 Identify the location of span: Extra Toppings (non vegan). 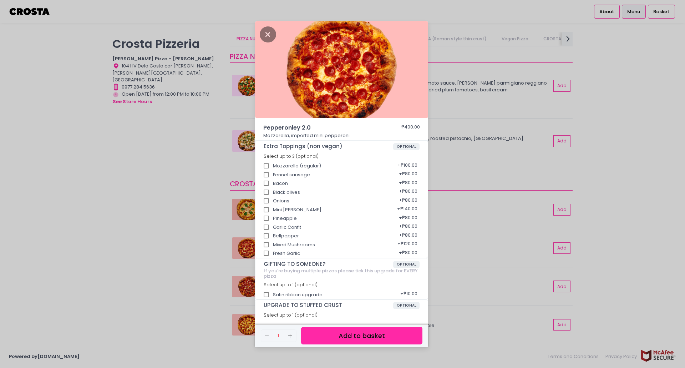
(328, 146).